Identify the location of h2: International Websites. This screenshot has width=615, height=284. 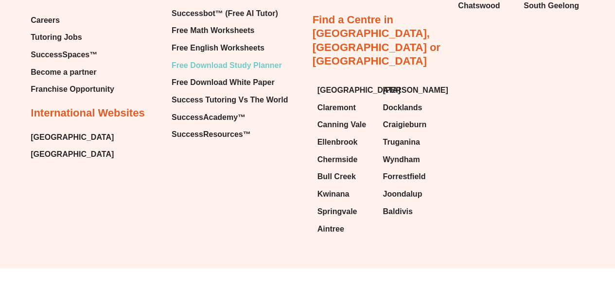
(87, 113).